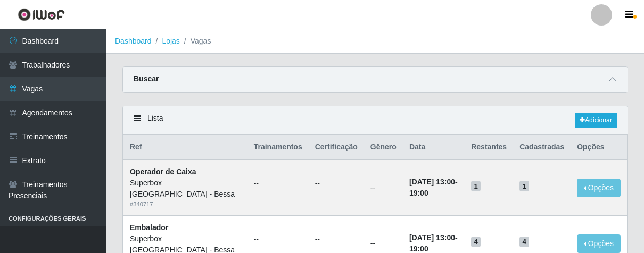 This screenshot has height=253, width=644. Describe the element at coordinates (41, 14) in the screenshot. I see `img: CoreUI Logo` at that location.